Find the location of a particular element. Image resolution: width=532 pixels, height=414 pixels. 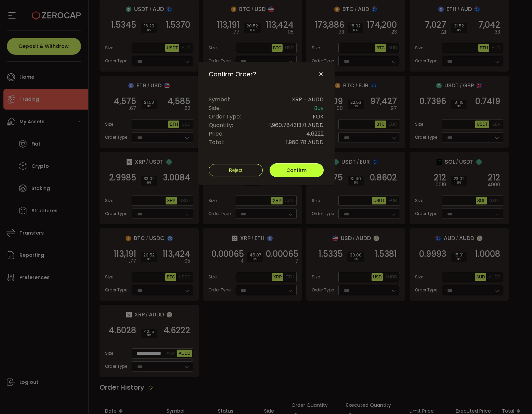

div: Confirm Order? is located at coordinates (266, 124).